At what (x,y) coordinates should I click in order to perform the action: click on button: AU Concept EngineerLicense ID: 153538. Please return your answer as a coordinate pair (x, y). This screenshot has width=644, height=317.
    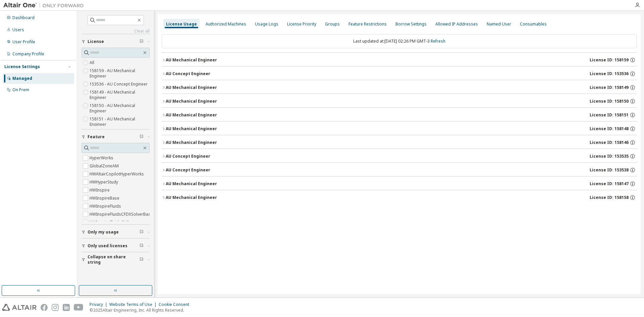
    Looking at the image, I should click on (399, 170).